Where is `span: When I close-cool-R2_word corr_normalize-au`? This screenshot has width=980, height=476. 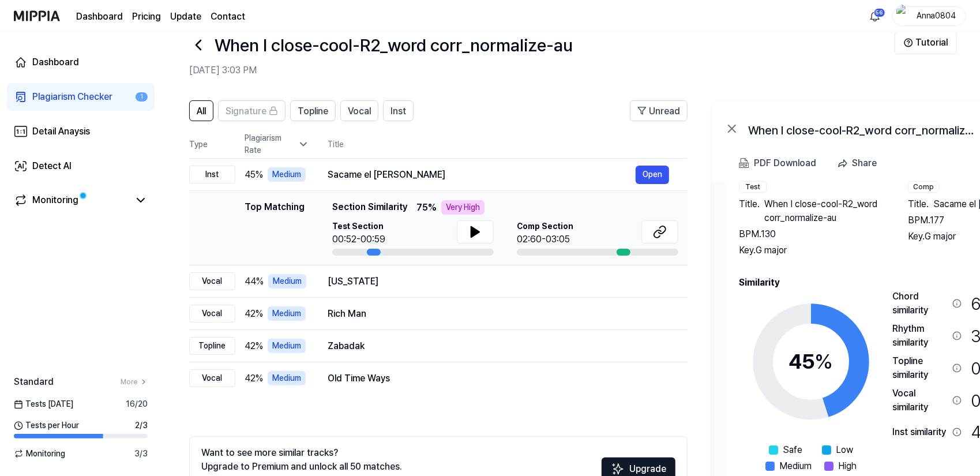 span: When I close-cool-R2_word corr_normalize-au is located at coordinates (824, 211).